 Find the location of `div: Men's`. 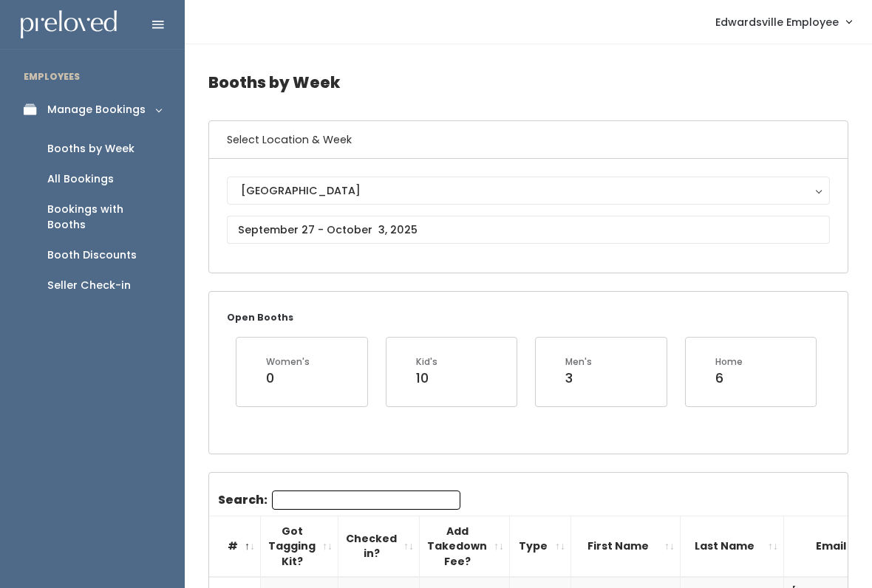

div: Men's is located at coordinates (578, 362).